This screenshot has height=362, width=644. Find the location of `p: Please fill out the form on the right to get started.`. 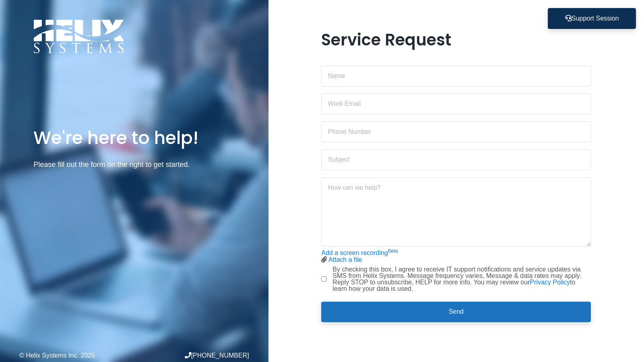

p: Please fill out the form on the right to get started. is located at coordinates (134, 165).